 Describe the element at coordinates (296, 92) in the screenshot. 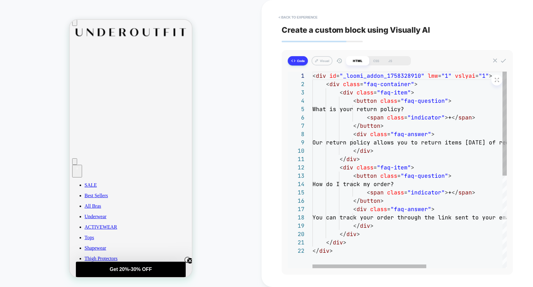

I see `div: 3` at that location.